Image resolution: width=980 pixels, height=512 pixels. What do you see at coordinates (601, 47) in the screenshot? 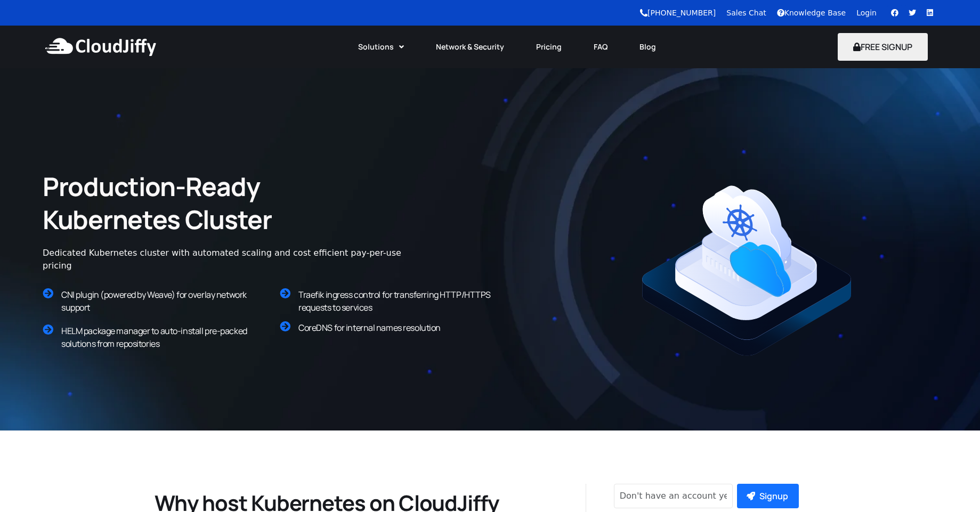
I see `a: FAQ` at bounding box center [601, 47].